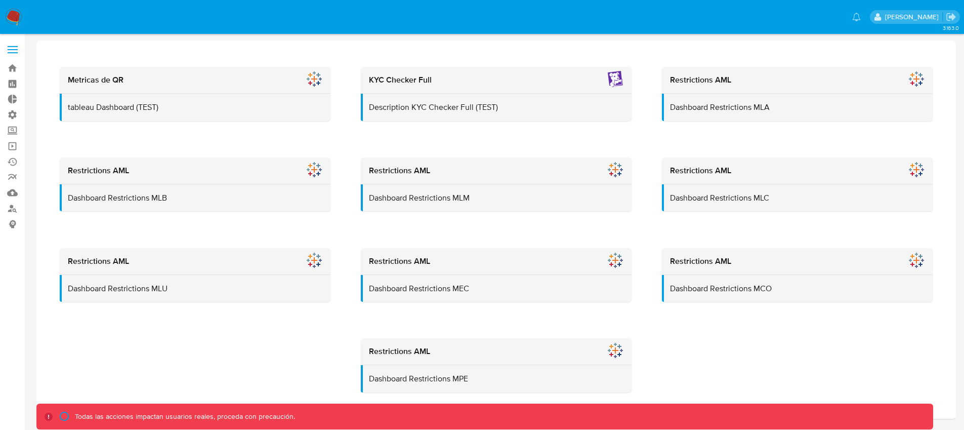 The height and width of the screenshot is (430, 964). I want to click on p: Dashboard Restrictions MLU, so click(195, 289).